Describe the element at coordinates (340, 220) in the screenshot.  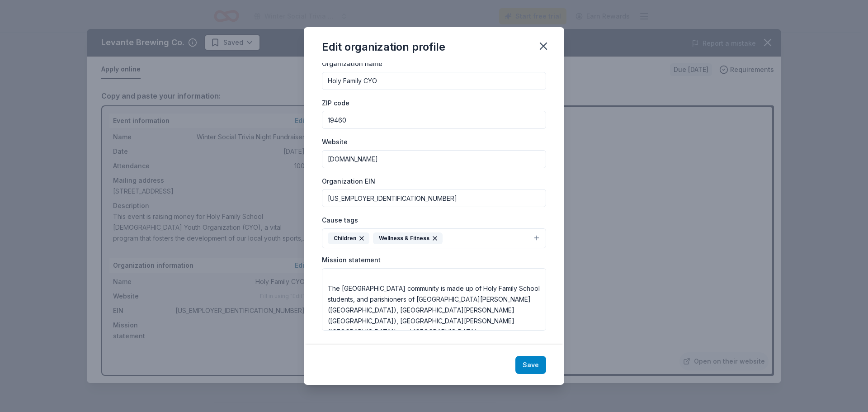
I see `label: Cause tags` at that location.